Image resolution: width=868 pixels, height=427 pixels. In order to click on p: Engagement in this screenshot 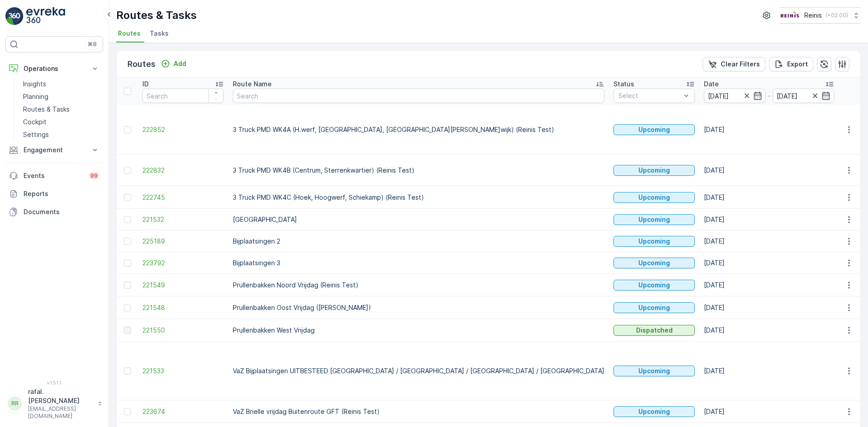, I will do `click(54, 150)`.